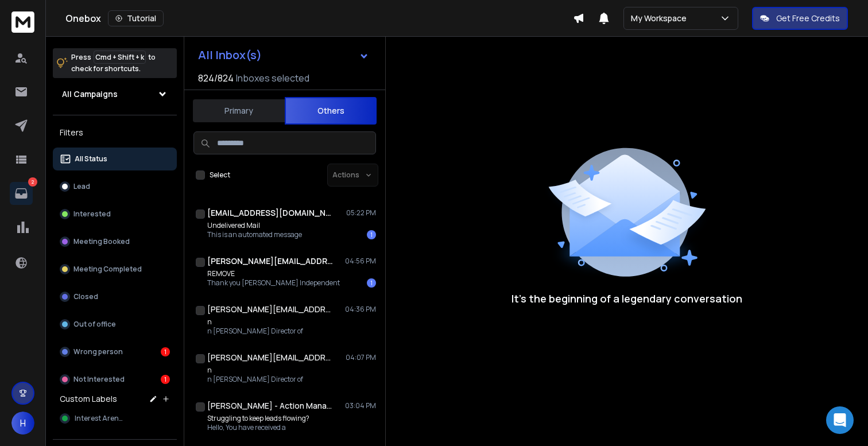 The width and height of the screenshot is (868, 446). Describe the element at coordinates (272, 78) in the screenshot. I see `h3: Inboxes selected` at that location.